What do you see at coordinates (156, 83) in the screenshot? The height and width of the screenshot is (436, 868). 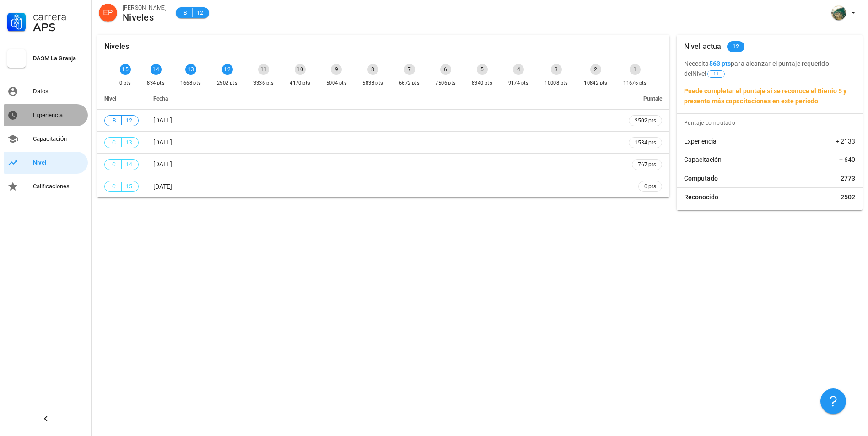 I see `div: 834 pts` at bounding box center [156, 83].